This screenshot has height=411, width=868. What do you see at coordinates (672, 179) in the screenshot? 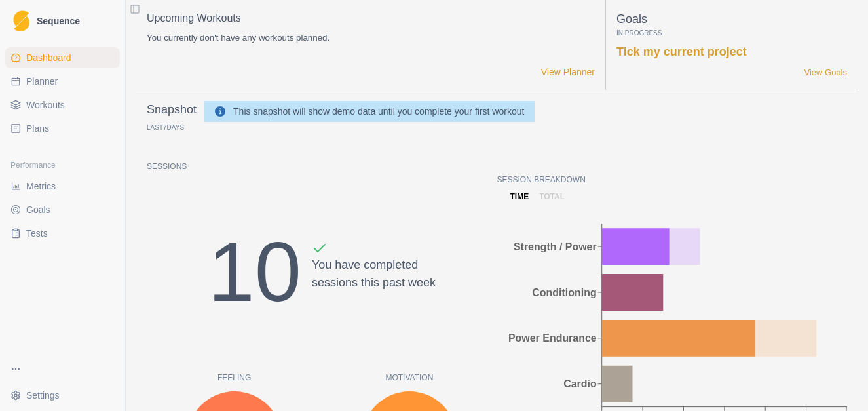
I see `p: Session Breakdown` at bounding box center [672, 179].